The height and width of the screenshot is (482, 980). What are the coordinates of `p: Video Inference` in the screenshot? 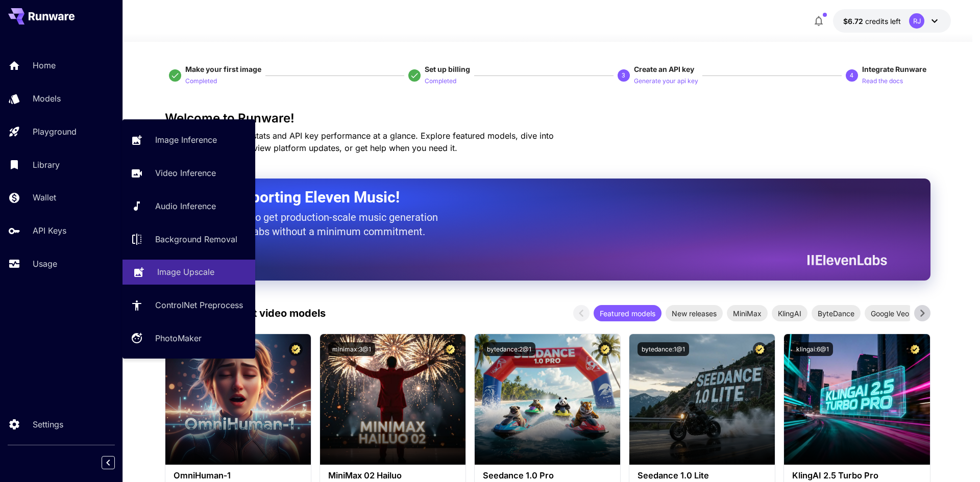 It's located at (185, 173).